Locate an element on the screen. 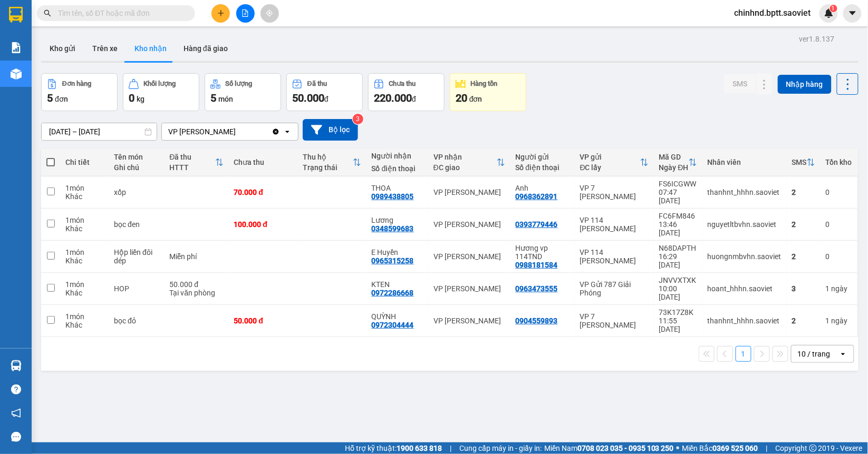 The image size is (868, 454). div: 10 / trang is located at coordinates (815, 354).